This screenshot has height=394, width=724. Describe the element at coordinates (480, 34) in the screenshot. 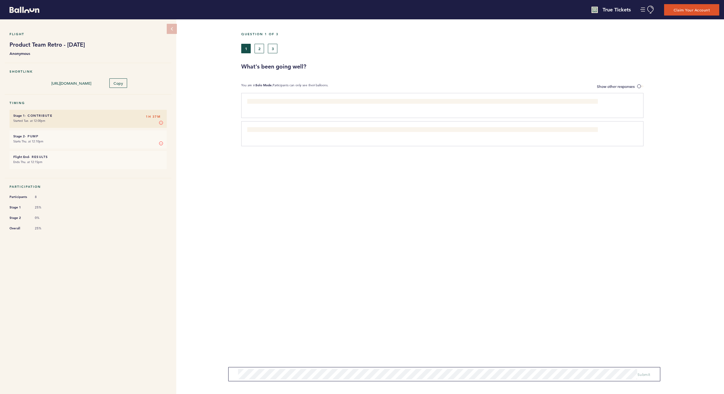

I see `h5: Question 1 of 3` at that location.